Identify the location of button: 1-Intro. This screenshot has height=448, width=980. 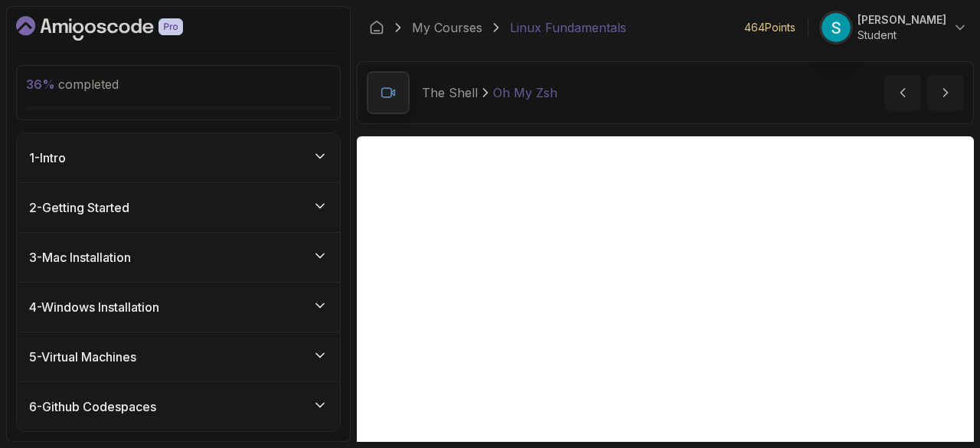
(178, 158).